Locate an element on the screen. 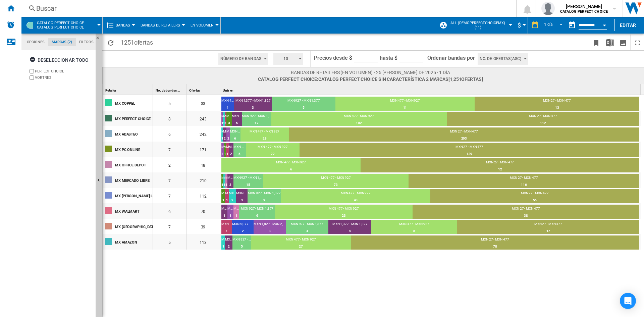 This screenshot has width=644, height=317. img: alerts-logo.svg is located at coordinates (11, 25).